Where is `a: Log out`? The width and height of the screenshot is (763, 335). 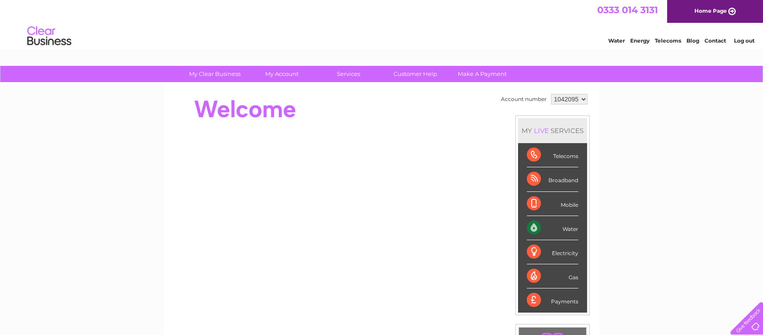
a: Log out is located at coordinates (744, 40).